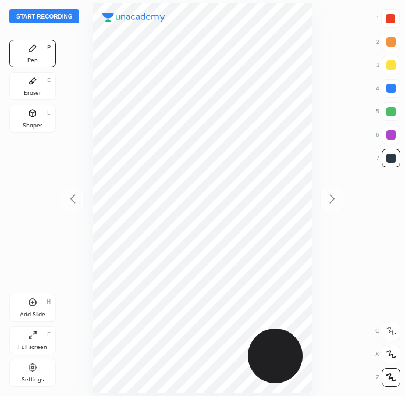 This screenshot has height=396, width=405. I want to click on div: Full screen, so click(33, 347).